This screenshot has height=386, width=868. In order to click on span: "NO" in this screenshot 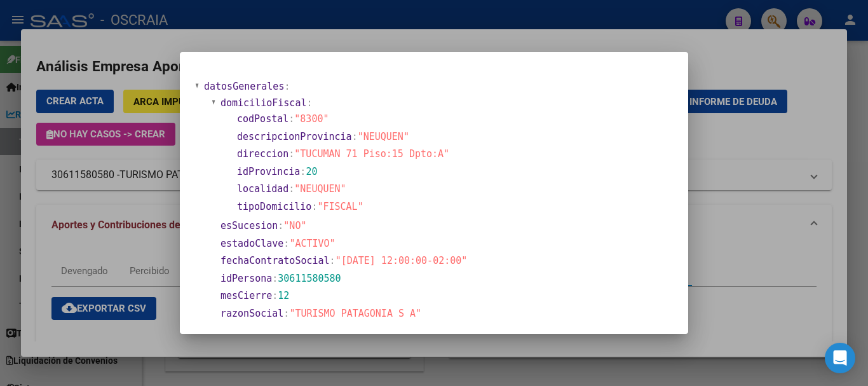, I will do `click(295, 226)`.